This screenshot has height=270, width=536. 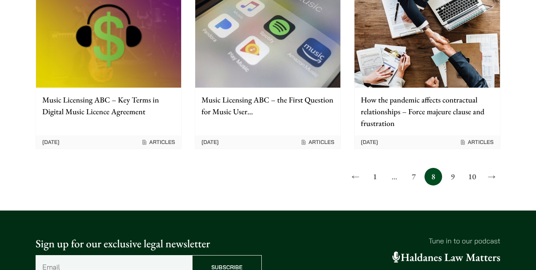 What do you see at coordinates (108, 106) in the screenshot?
I see `p: Music Licensing ABC – Key Terms in Digital Music Licence Agreement` at bounding box center [108, 106].